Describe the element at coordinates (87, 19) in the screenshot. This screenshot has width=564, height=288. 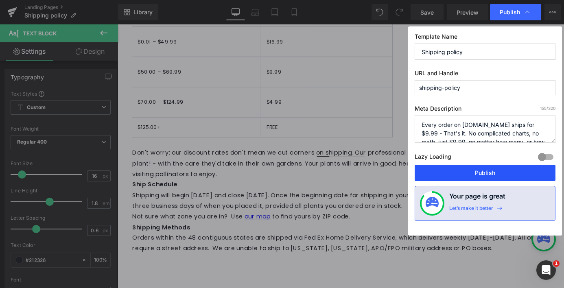
I see `p: $0.01 – $49.99` at that location.